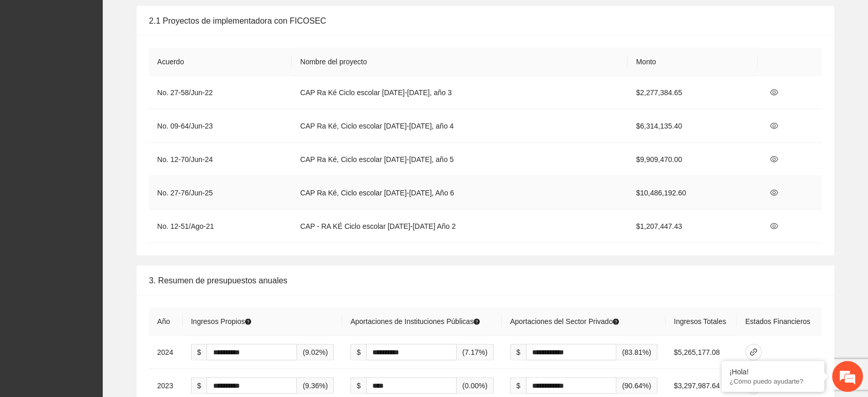 The width and height of the screenshot is (868, 397). Describe the element at coordinates (485, 280) in the screenshot. I see `div: 3. Resumen de presupuestos anuales` at that location.